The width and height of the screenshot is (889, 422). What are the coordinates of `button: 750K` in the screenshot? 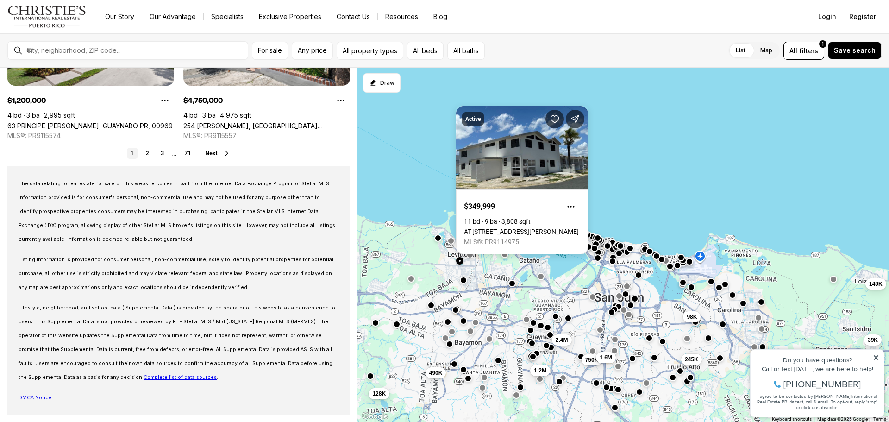 It's located at (592, 360).